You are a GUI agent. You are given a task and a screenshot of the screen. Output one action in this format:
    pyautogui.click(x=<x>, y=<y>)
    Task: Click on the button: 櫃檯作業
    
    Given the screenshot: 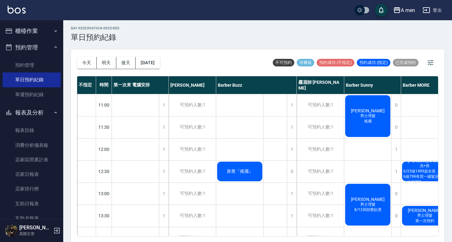 What is the action you would take?
    pyautogui.click(x=32, y=31)
    